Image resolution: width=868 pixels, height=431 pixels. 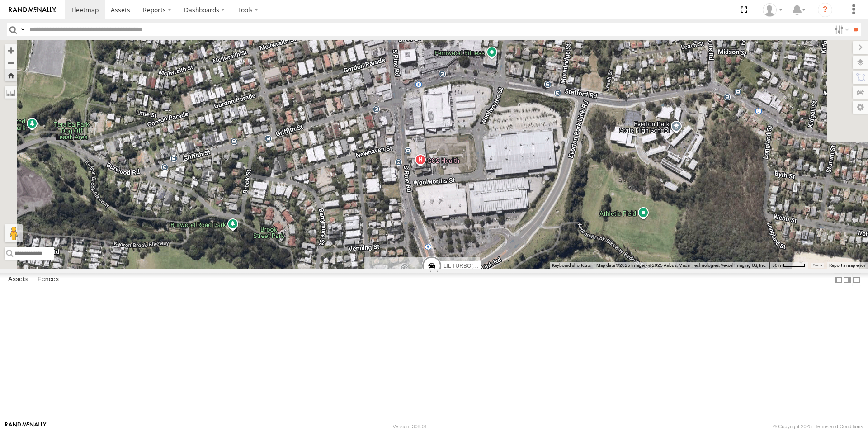 I want to click on label: Map Settings, so click(x=860, y=107).